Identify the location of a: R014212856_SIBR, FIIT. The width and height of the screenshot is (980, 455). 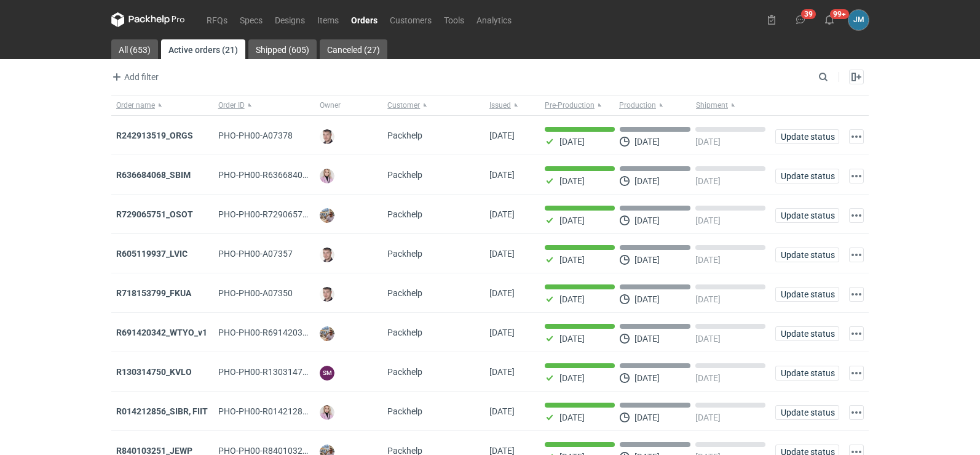
(161, 411).